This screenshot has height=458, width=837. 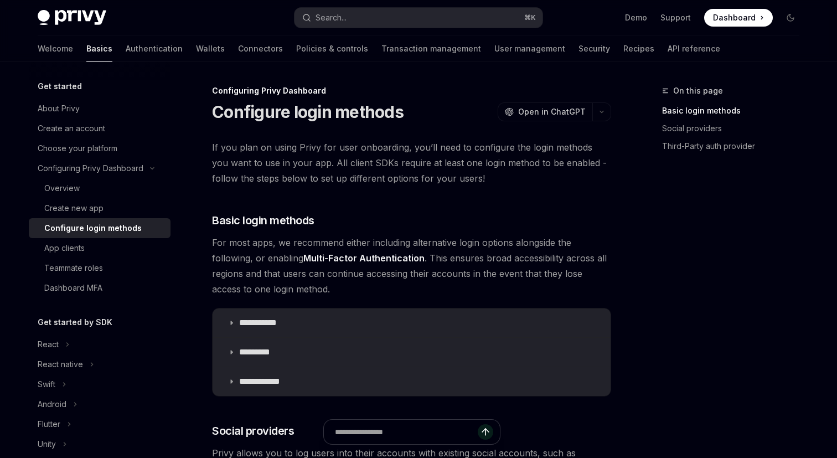 What do you see at coordinates (364, 258) in the screenshot?
I see `a: Multi-Factor Authentication` at bounding box center [364, 258].